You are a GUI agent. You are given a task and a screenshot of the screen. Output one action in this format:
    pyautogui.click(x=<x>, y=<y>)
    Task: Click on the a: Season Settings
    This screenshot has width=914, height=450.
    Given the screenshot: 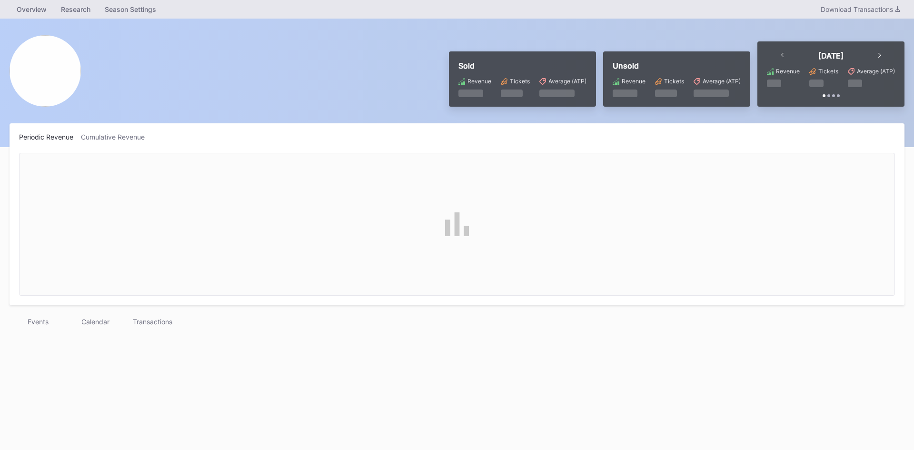 What is the action you would take?
    pyautogui.click(x=130, y=9)
    